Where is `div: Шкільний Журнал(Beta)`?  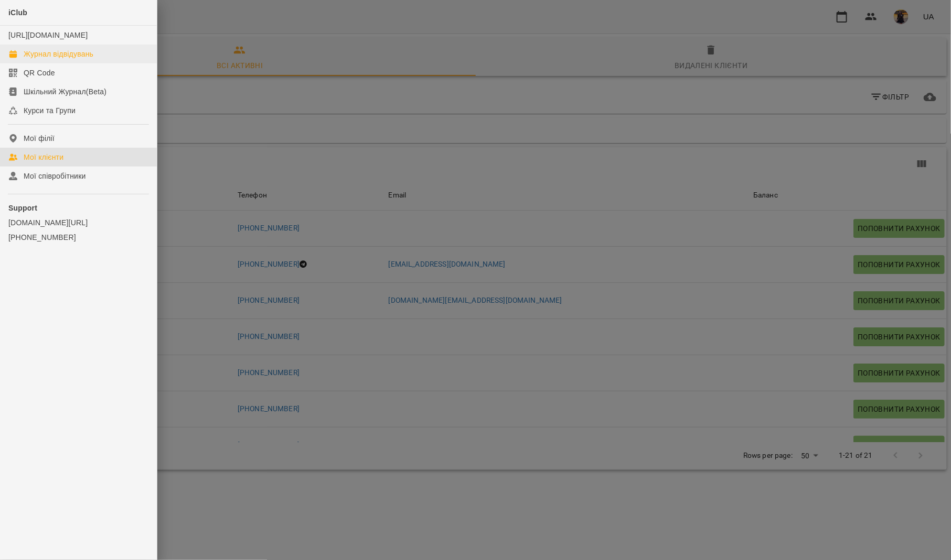 div: Шкільний Журнал(Beta) is located at coordinates (65, 92).